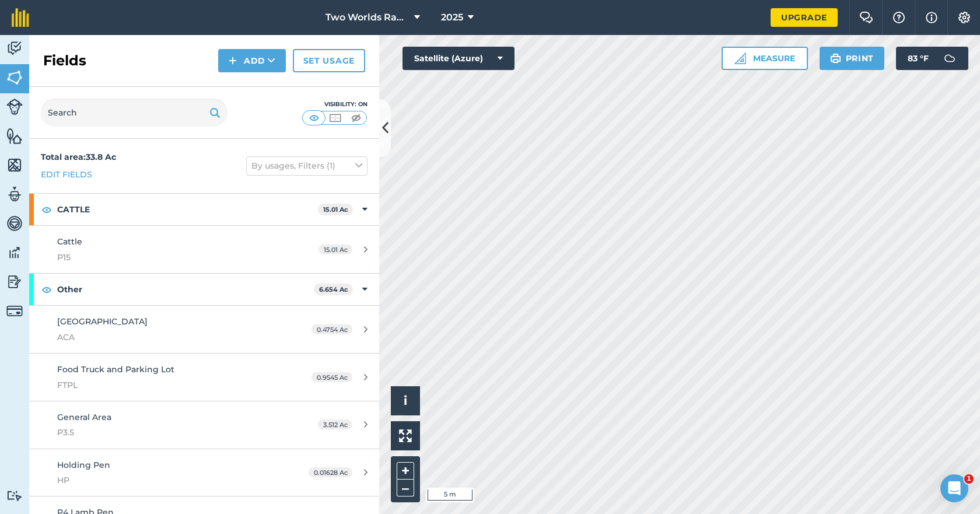 The height and width of the screenshot is (514, 980). Describe the element at coordinates (204, 289) in the screenshot. I see `div: Other6.654 Ac` at that location.